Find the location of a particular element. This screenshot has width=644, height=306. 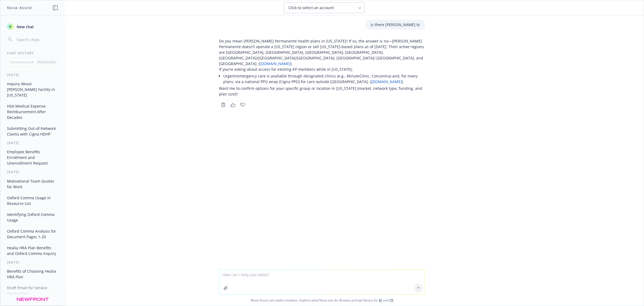

p: Current account is located at coordinates (22, 62).